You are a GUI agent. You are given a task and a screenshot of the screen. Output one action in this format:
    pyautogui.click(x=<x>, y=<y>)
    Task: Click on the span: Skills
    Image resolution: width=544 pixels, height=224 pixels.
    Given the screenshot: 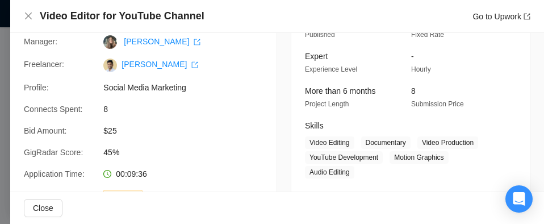 What is the action you would take?
    pyautogui.click(x=314, y=125)
    